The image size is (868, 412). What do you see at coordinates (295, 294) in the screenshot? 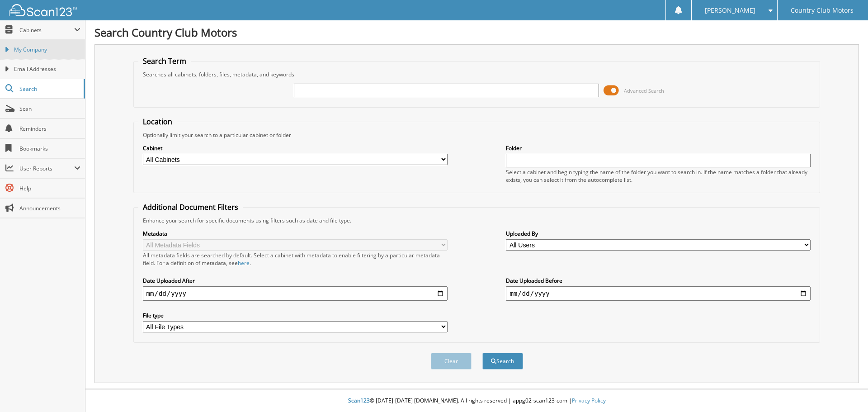
I see `input: start` at bounding box center [295, 294].